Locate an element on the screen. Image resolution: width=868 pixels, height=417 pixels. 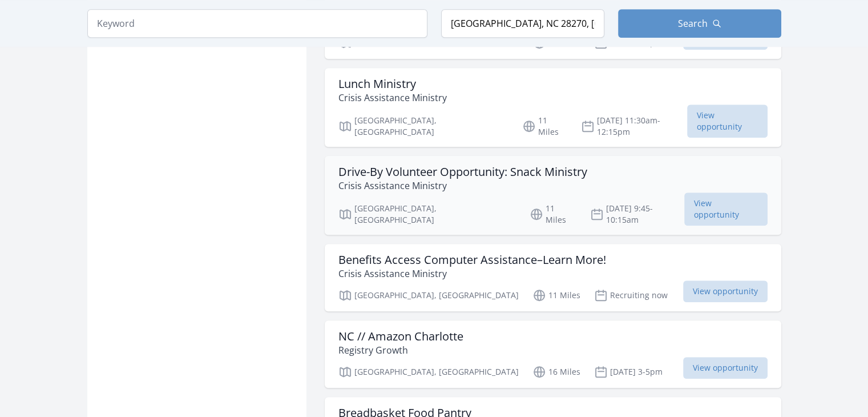
button: Search is located at coordinates (700, 24).